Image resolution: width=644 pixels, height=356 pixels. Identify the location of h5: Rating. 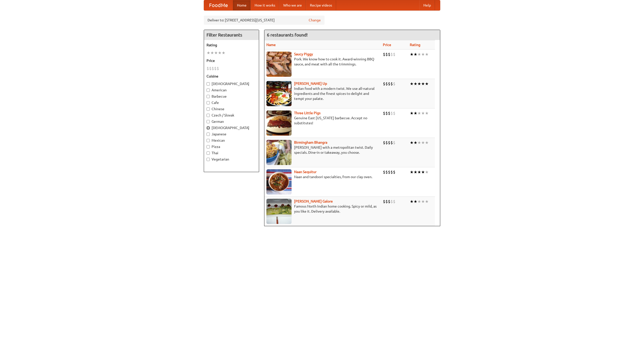
(231, 45).